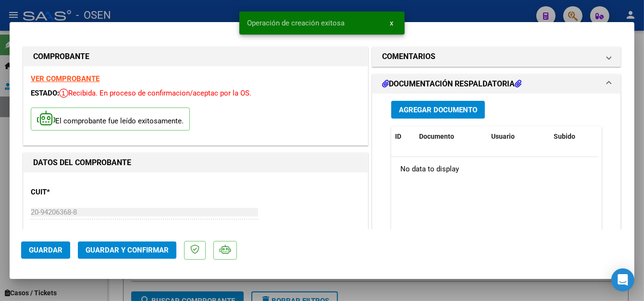 The width and height of the screenshot is (644, 301). What do you see at coordinates (46, 250) in the screenshot?
I see `span: Guardar` at bounding box center [46, 250].